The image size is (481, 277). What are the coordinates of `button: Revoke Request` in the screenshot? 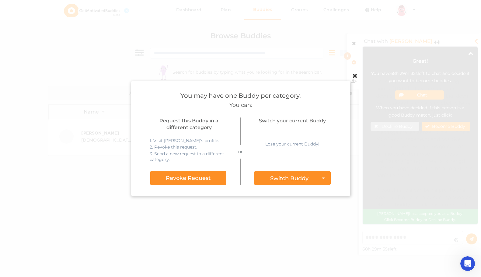 It's located at (188, 178).